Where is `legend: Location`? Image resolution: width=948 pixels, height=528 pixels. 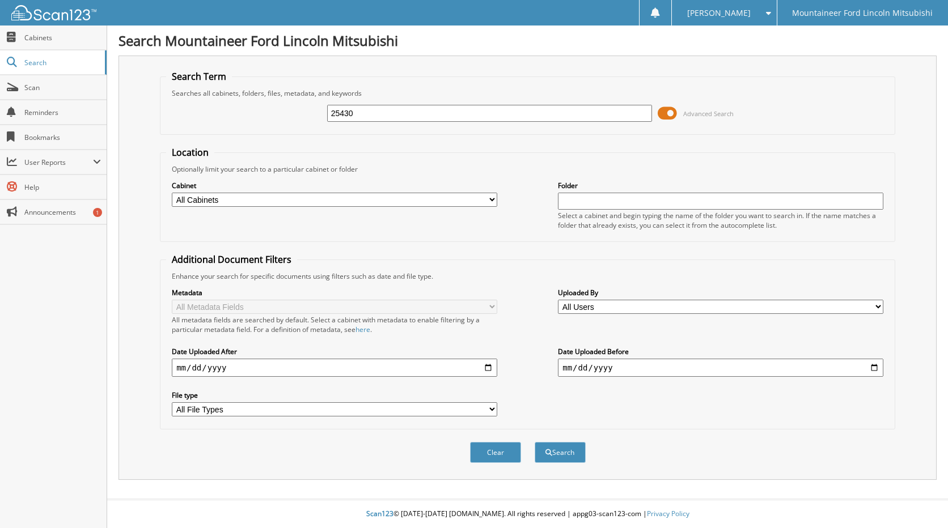 legend: Location is located at coordinates (190, 152).